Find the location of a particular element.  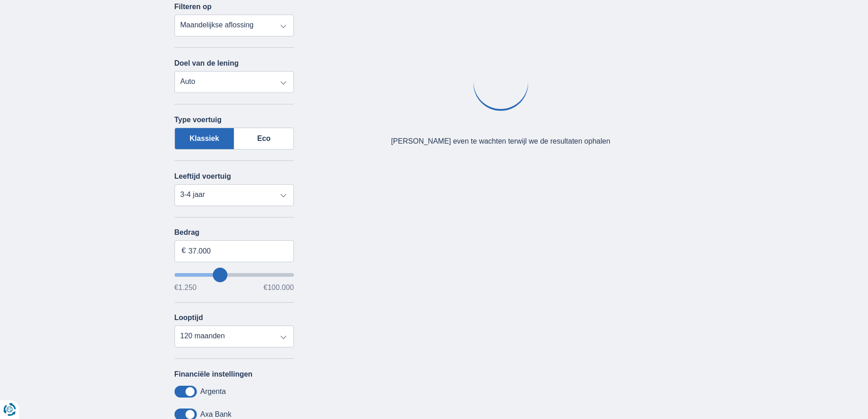

label: Filteren op is located at coordinates (193, 7).